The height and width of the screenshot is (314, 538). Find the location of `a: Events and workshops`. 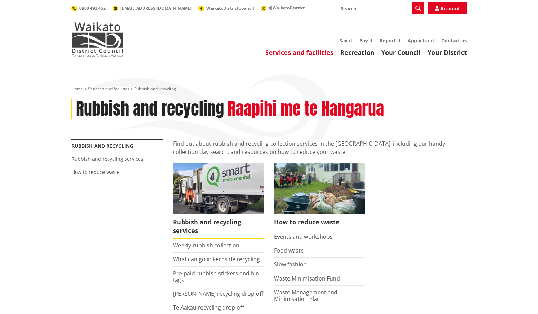

a: Events and workshops is located at coordinates (303, 237).